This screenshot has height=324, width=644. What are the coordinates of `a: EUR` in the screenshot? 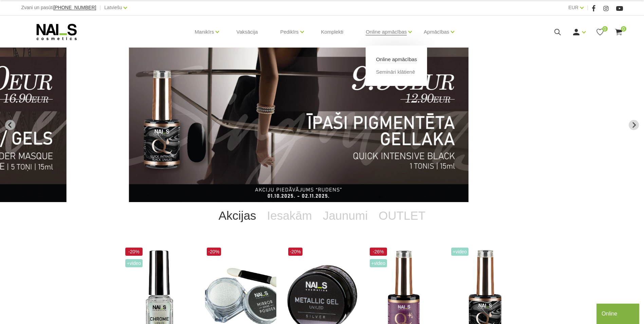 It's located at (573, 8).